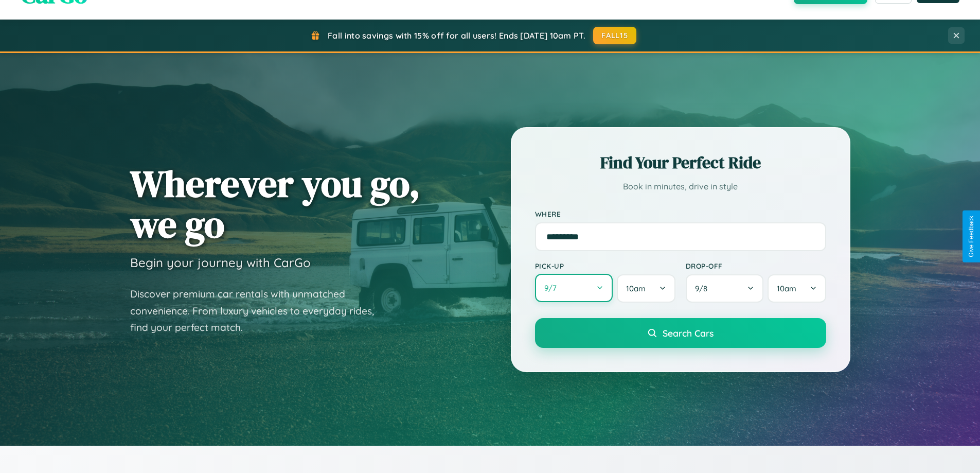 The width and height of the screenshot is (980, 473). Describe the element at coordinates (704, 288) in the screenshot. I see `span: 9 / 8` at that location.